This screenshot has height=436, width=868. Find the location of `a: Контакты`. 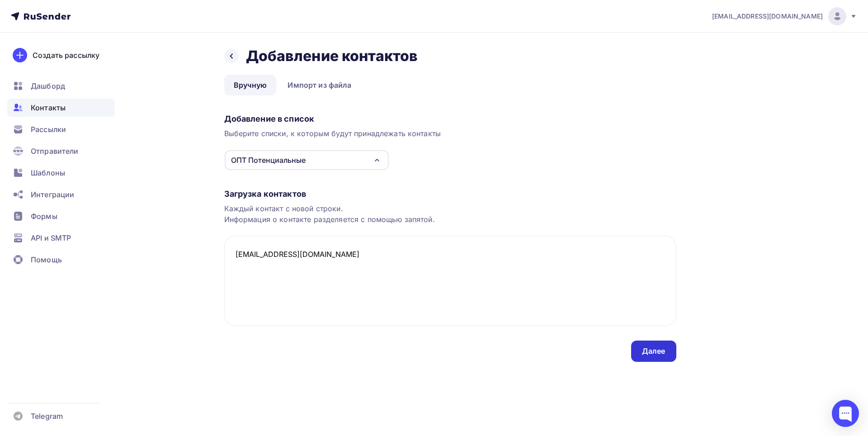

a: Контакты is located at coordinates (61, 107).